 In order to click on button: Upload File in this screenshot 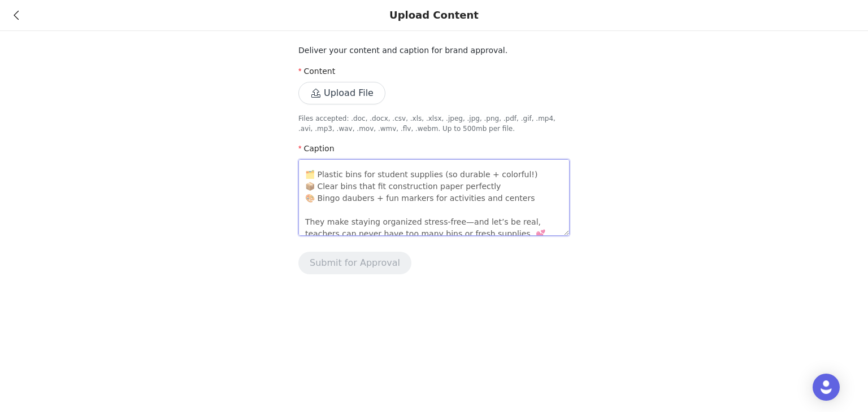, I will do `click(342, 93)`.